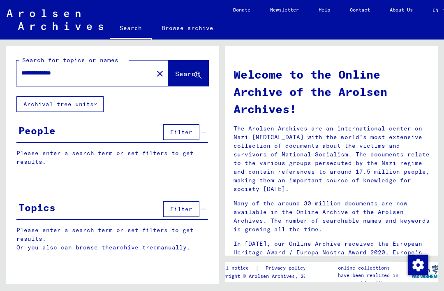  I want to click on div: Topics, so click(37, 207).